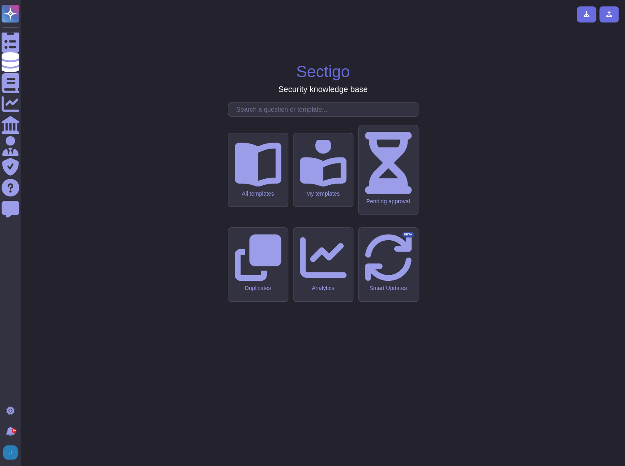 This screenshot has height=466, width=625. What do you see at coordinates (10, 453) in the screenshot?
I see `img: user` at bounding box center [10, 453].